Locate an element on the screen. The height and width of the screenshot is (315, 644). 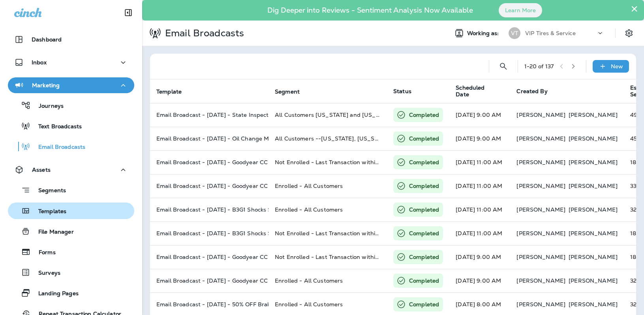
button: Search Email Broadcasts is located at coordinates (503, 67).